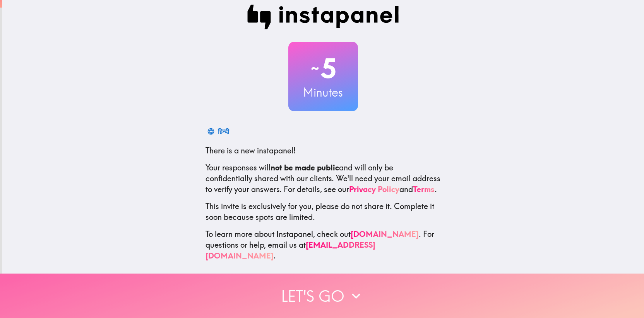 The image size is (644, 318). I want to click on span: There is a new instapanel!, so click(250, 150).